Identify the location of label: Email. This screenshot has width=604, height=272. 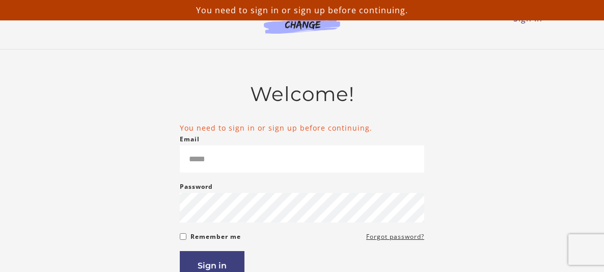
(190, 139).